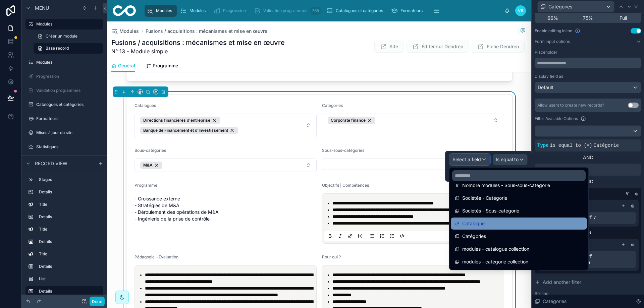  I want to click on span: Default, so click(545, 88).